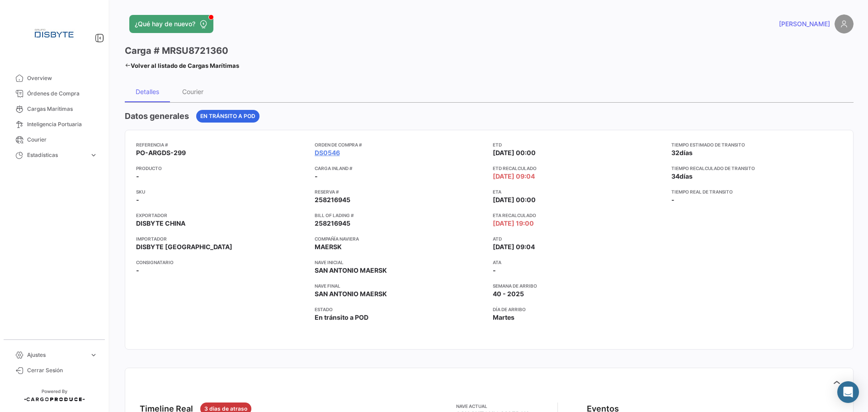 The width and height of the screenshot is (868, 412). Describe the element at coordinates (222, 168) in the screenshot. I see `app-card-info-title: Producto` at that location.